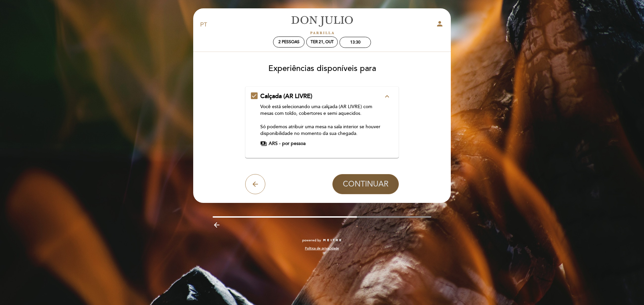 This screenshot has height=305, width=644. What do you see at coordinates (294, 144) in the screenshot?
I see `span: por pessoa` at bounding box center [294, 144].